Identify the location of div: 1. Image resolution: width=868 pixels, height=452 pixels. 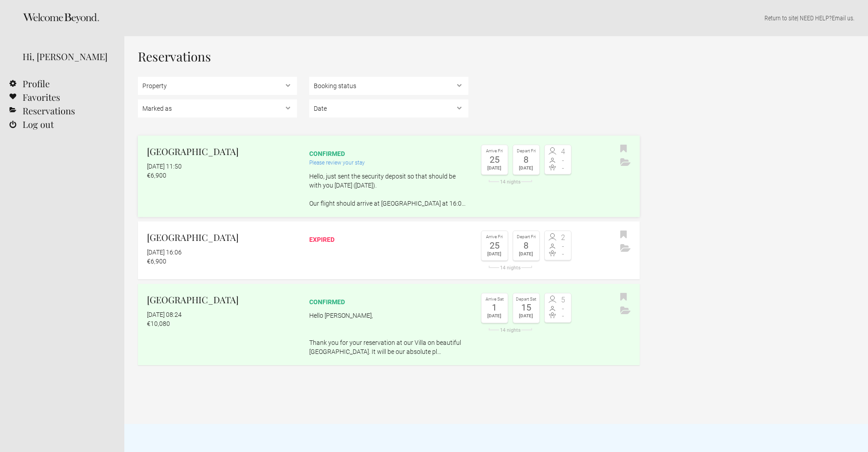
(494, 307).